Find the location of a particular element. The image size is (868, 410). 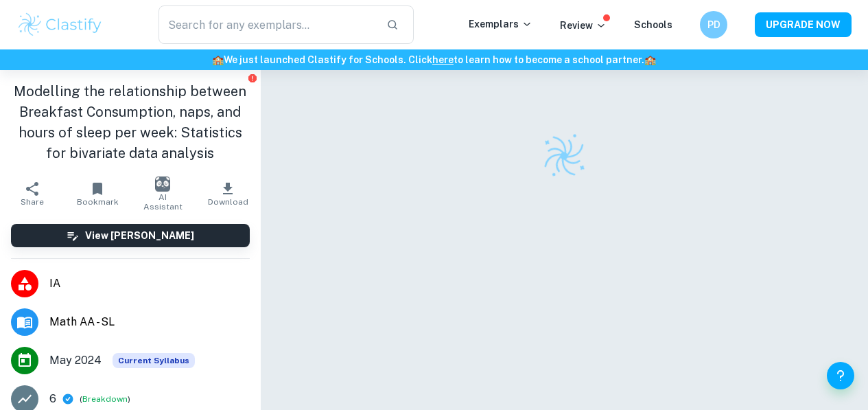

button: Report issue is located at coordinates (252, 78).